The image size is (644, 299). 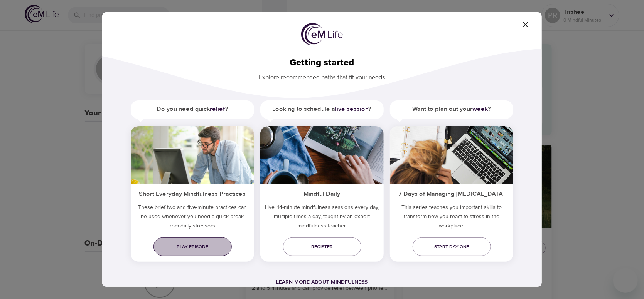 I want to click on span: Learn more about mindfulness, so click(x=322, y=282).